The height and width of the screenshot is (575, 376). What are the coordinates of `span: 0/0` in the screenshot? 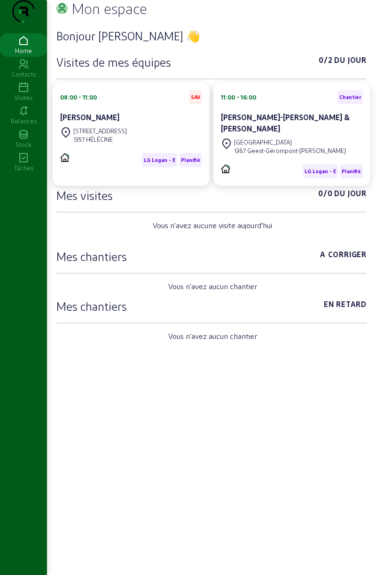 It's located at (325, 195).